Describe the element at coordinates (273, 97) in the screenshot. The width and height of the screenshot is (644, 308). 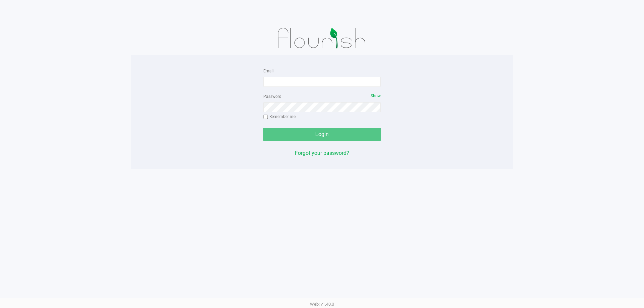
I see `label: Password` at that location.